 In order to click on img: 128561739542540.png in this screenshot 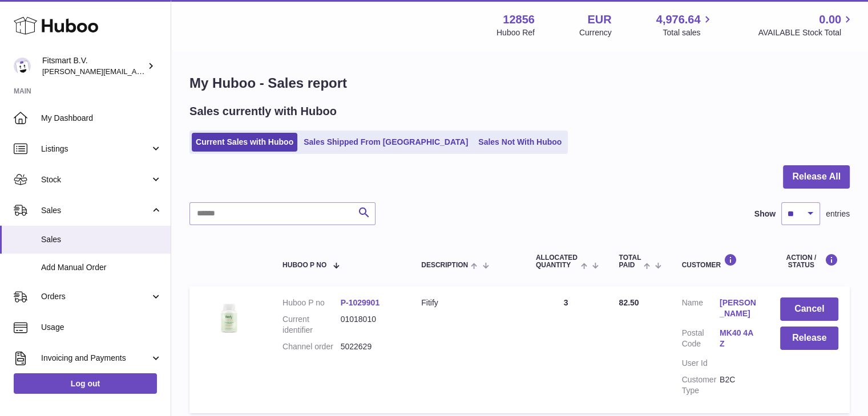, I will do `click(229, 318)`.